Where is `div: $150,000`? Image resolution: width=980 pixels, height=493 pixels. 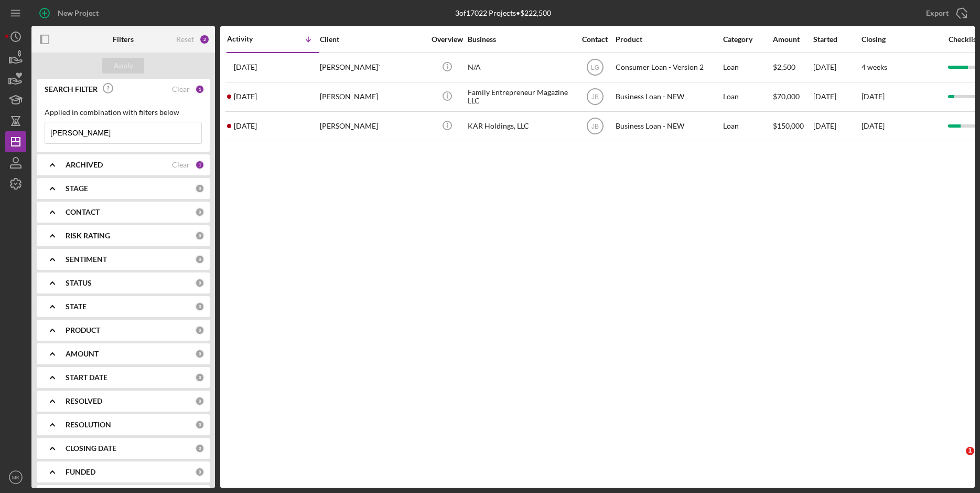 div: $150,000 is located at coordinates (792, 126).